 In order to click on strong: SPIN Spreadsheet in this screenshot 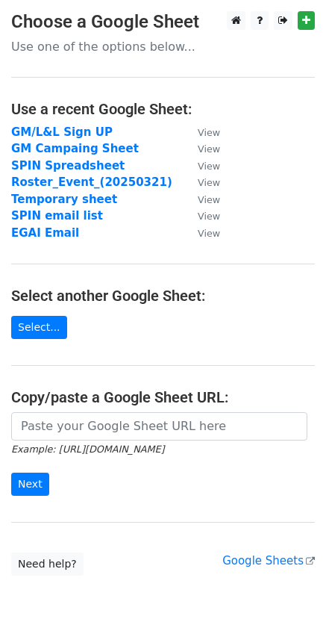, I will do `click(68, 166)`.